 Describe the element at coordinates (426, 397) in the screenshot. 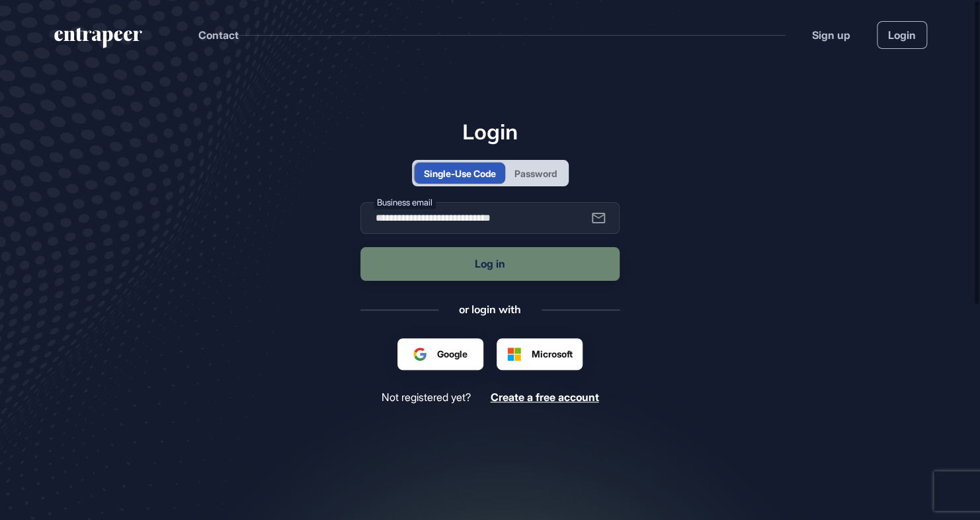

I see `span: Not registered yet?` at that location.